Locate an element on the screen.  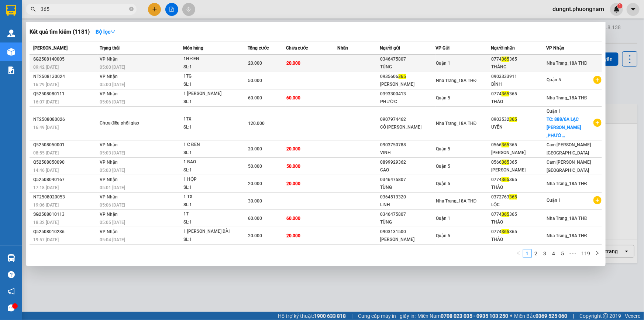
div: Q52508010236 is located at coordinates (66, 231).